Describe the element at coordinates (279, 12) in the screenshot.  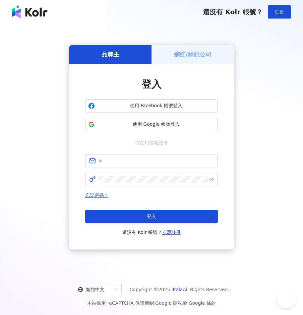
I see `button: 註冊` at that location.